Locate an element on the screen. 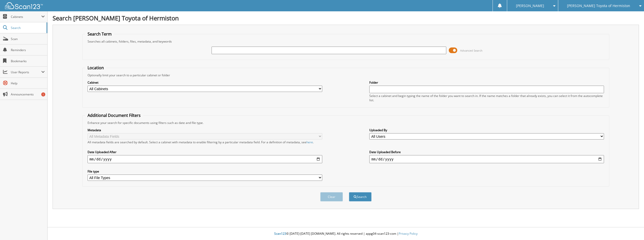  legend: Location is located at coordinates (96, 68).